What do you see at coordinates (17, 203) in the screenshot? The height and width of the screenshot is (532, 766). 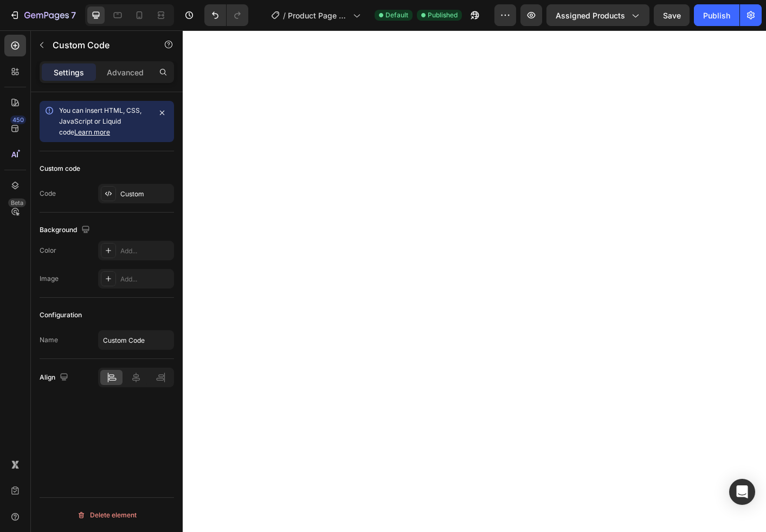 I see `div: Beta` at bounding box center [17, 203].